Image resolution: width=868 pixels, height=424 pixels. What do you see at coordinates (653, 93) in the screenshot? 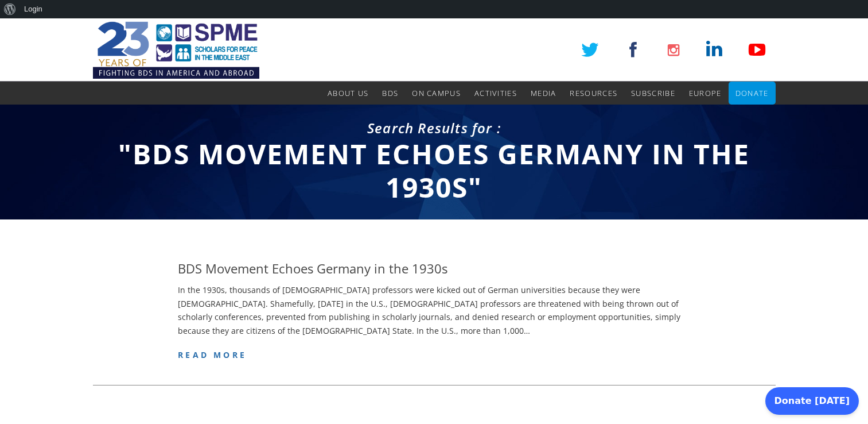
I see `a: Subscribe` at bounding box center [653, 93].